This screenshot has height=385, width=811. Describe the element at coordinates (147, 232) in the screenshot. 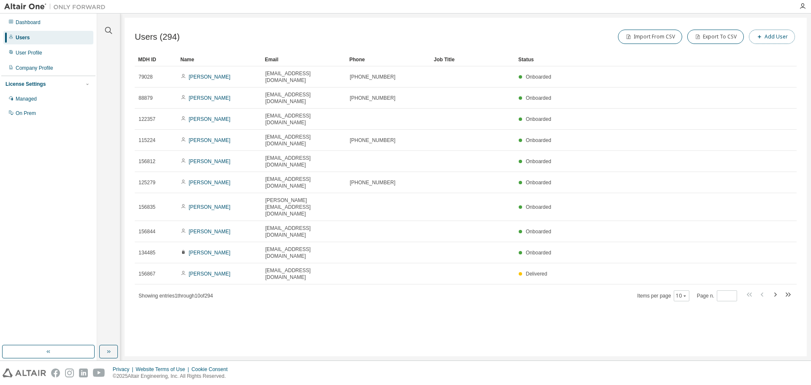

I see `span: 156844` at that location.